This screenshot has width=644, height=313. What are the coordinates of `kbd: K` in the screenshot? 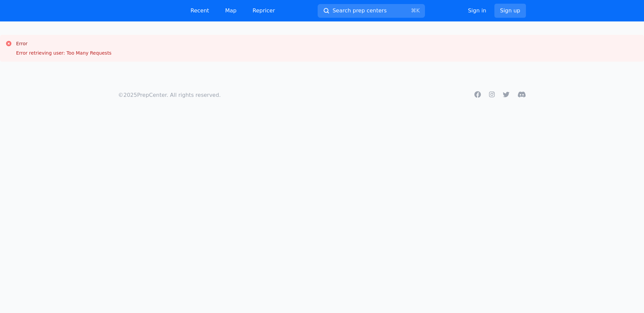 It's located at (418, 10).